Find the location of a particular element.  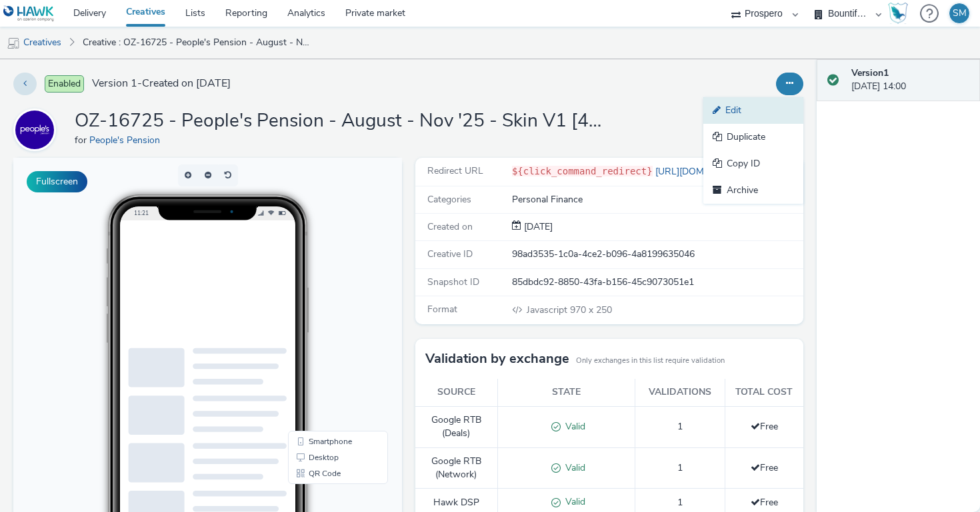

small: Only exchanges in this list require validation is located at coordinates (650, 361).